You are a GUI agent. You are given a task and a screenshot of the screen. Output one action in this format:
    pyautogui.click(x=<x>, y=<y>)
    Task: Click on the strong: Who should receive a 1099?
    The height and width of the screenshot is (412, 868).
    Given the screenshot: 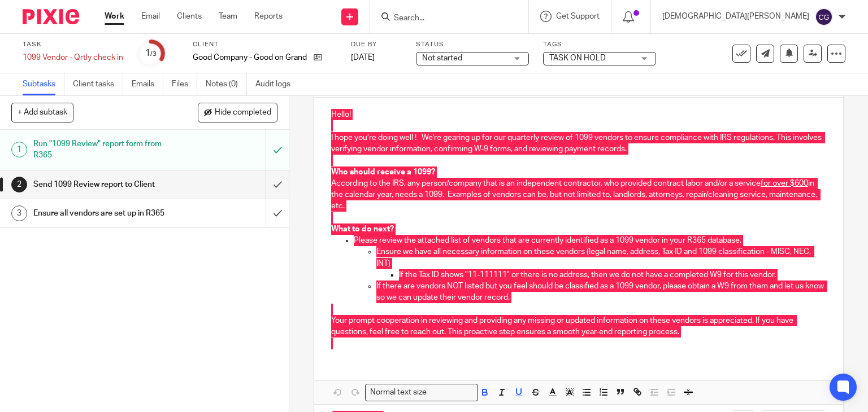 What is the action you would take?
    pyautogui.click(x=383, y=172)
    